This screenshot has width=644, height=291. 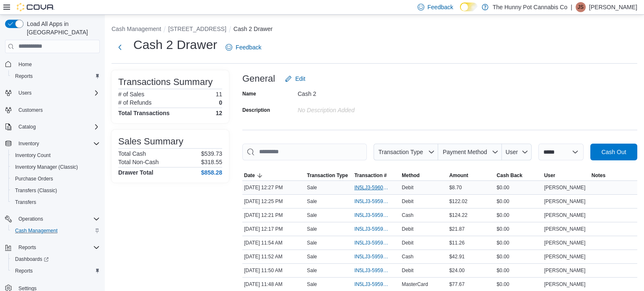 What do you see at coordinates (47, 167) in the screenshot?
I see `span: Inventory Manager (Classic)` at bounding box center [47, 167].